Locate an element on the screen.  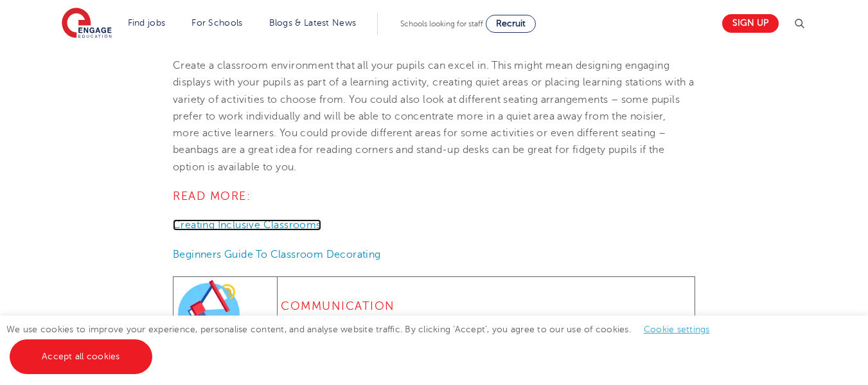
span: Recruit is located at coordinates (511, 23).